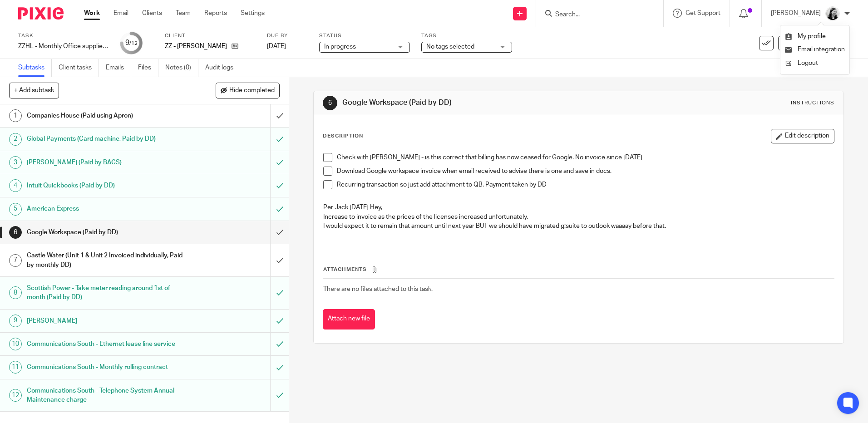 Image resolution: width=868 pixels, height=423 pixels. I want to click on a: Reports, so click(216, 13).